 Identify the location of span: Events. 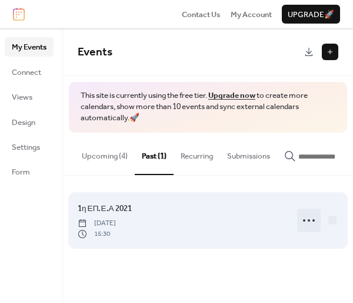
(95, 52).